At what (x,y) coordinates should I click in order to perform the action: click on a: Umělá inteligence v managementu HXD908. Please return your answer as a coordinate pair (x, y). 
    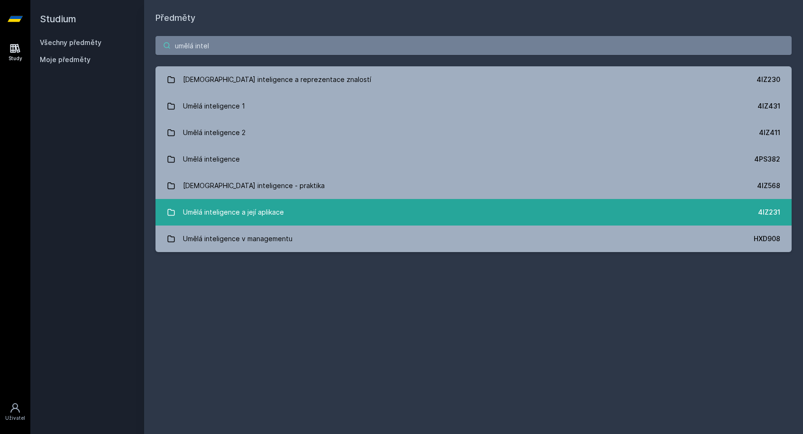
    Looking at the image, I should click on (474, 239).